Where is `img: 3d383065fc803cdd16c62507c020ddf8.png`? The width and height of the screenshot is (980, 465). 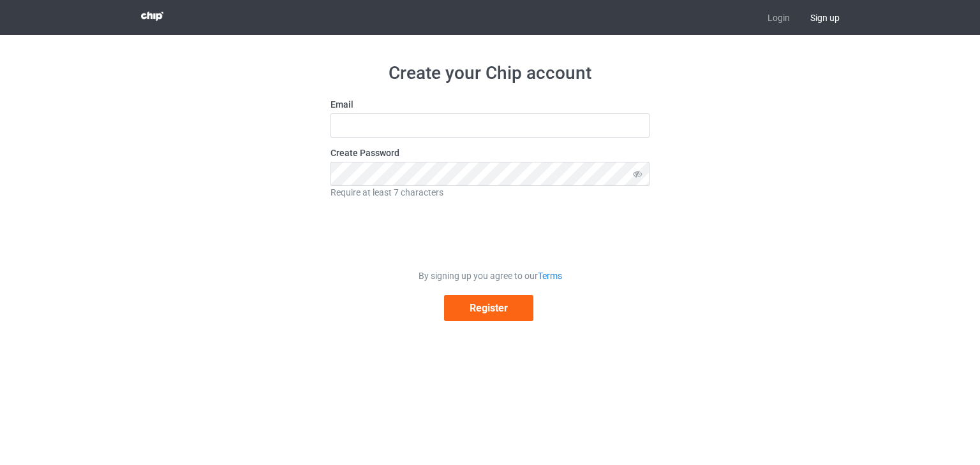
img: 3d383065fc803cdd16c62507c020ddf8.png is located at coordinates (151, 16).